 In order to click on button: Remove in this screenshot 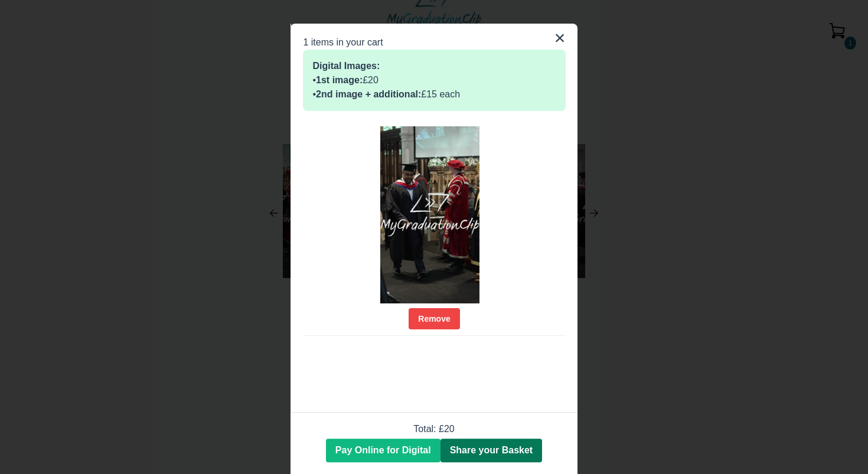, I will do `click(434, 319)`.